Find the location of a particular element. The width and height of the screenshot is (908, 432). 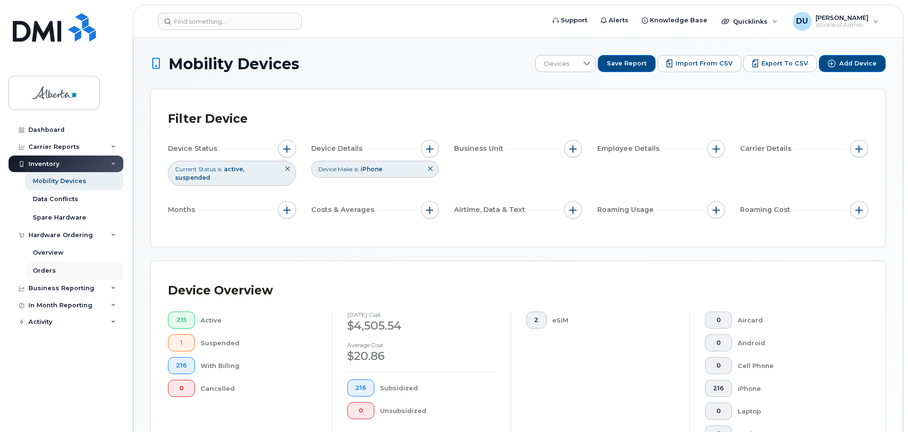

span: Current Status is located at coordinates (195, 169).